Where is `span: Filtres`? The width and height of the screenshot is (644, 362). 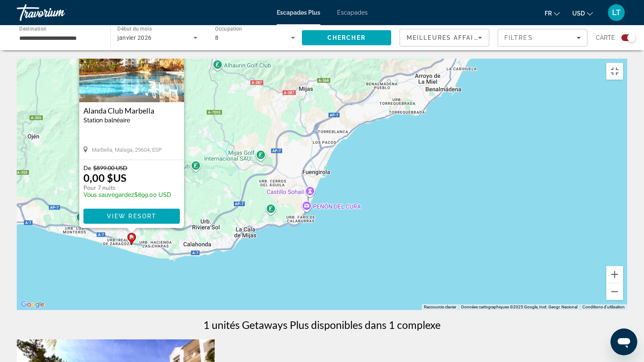
span: Filtres is located at coordinates (519, 38).